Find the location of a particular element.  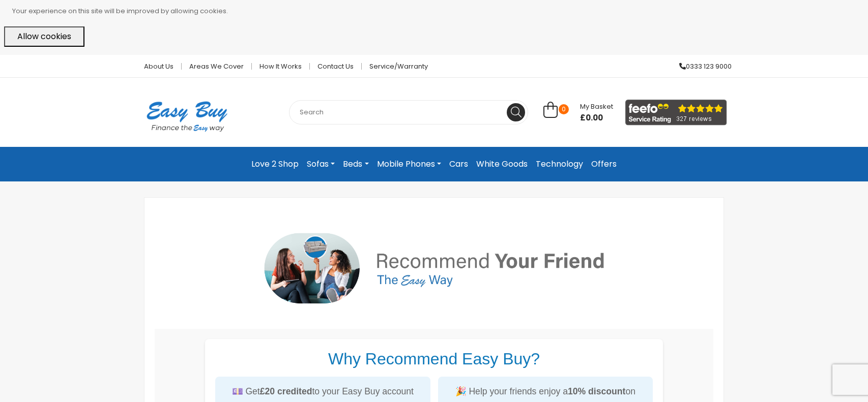

a: Contact Us is located at coordinates (336, 66).